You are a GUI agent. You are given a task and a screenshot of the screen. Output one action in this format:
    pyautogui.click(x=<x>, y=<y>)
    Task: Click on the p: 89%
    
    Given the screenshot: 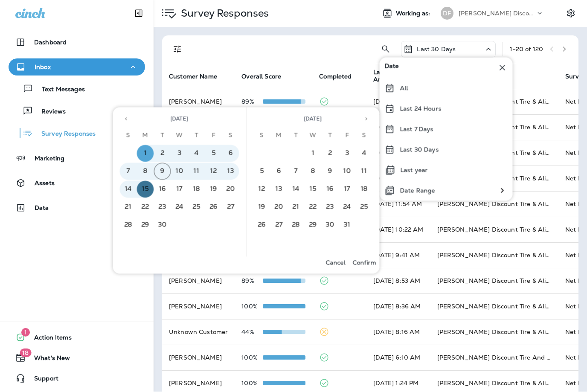 What is the action you would take?
    pyautogui.click(x=252, y=281)
    